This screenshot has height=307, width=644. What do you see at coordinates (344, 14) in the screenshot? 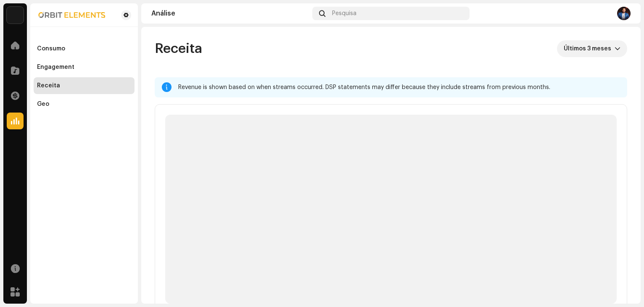
I see `span: Pesquisa` at bounding box center [344, 14].